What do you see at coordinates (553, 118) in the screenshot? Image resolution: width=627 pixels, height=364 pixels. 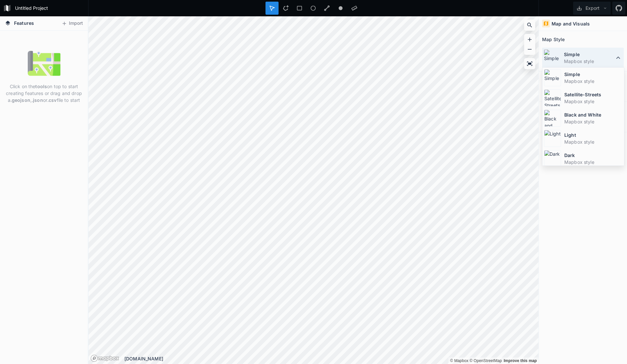 I see `img: Black and White` at bounding box center [553, 118].